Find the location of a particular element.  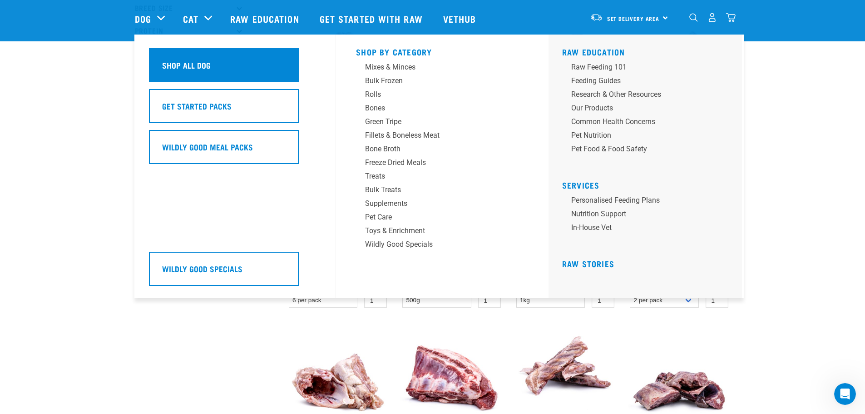

a: In-house vet is located at coordinates (648, 229).